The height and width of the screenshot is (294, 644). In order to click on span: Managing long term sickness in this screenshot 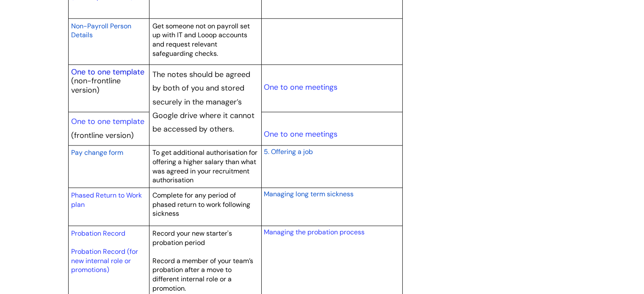, I will do `click(308, 194)`.